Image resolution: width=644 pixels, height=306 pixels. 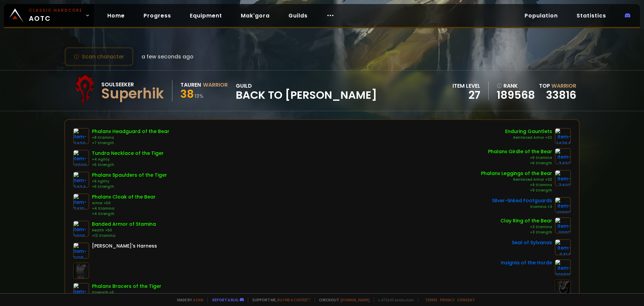 What do you see at coordinates (124, 203) in the screenshot?
I see `div: Armor +50` at bounding box center [124, 203].